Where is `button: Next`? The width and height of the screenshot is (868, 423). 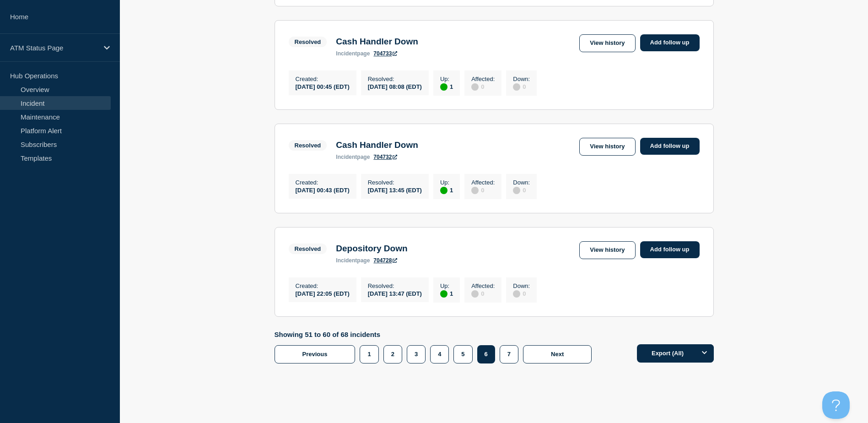
button: Next is located at coordinates (558, 355).